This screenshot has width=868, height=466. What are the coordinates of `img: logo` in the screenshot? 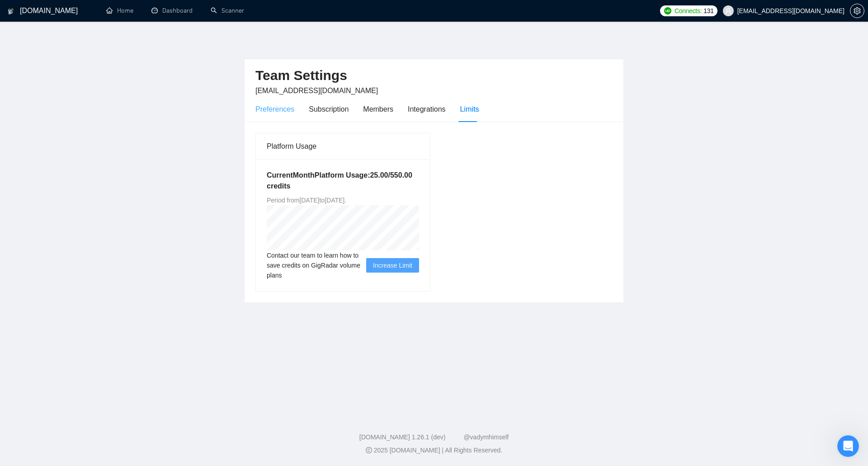 It's located at (11, 12).